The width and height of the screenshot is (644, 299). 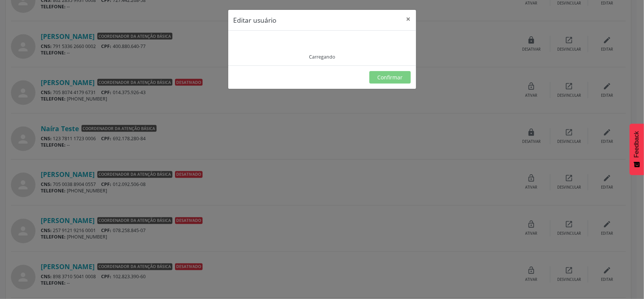 What do you see at coordinates (390, 77) in the screenshot?
I see `button: Confirmar` at bounding box center [390, 77].